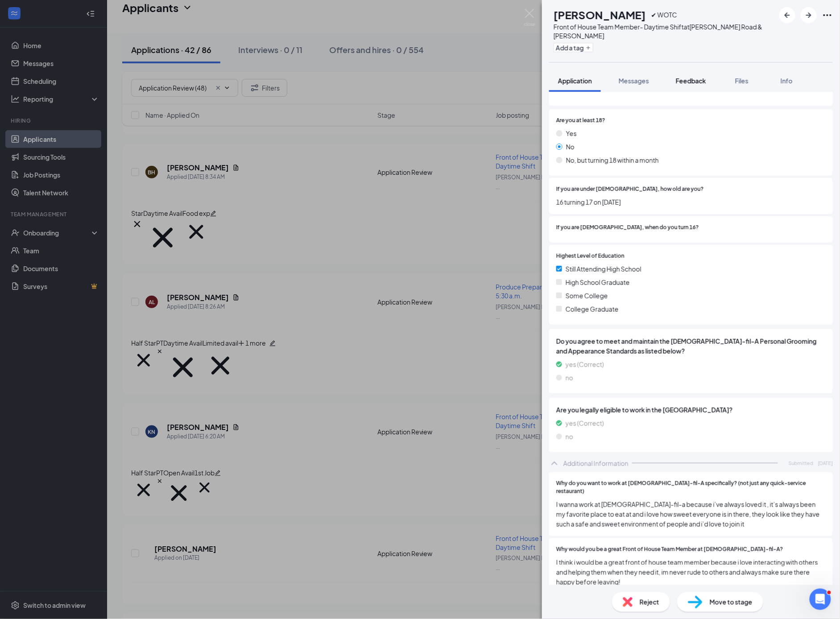 This screenshot has height=619, width=840. Describe the element at coordinates (575, 81) in the screenshot. I see `span: Application` at that location.